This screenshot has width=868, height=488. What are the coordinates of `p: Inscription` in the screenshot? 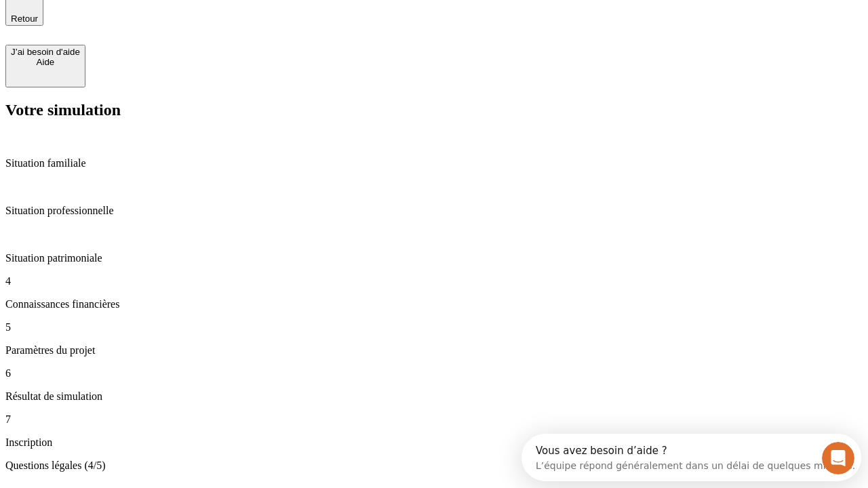 It's located at (434, 442).